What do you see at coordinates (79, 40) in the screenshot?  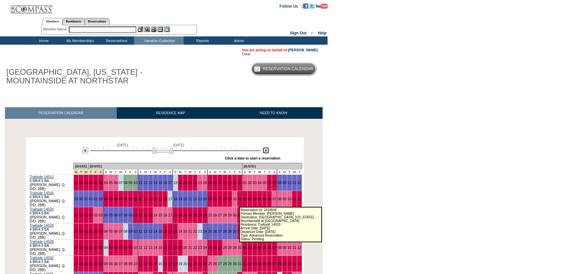 I see `td: My Memberships` at bounding box center [79, 40].